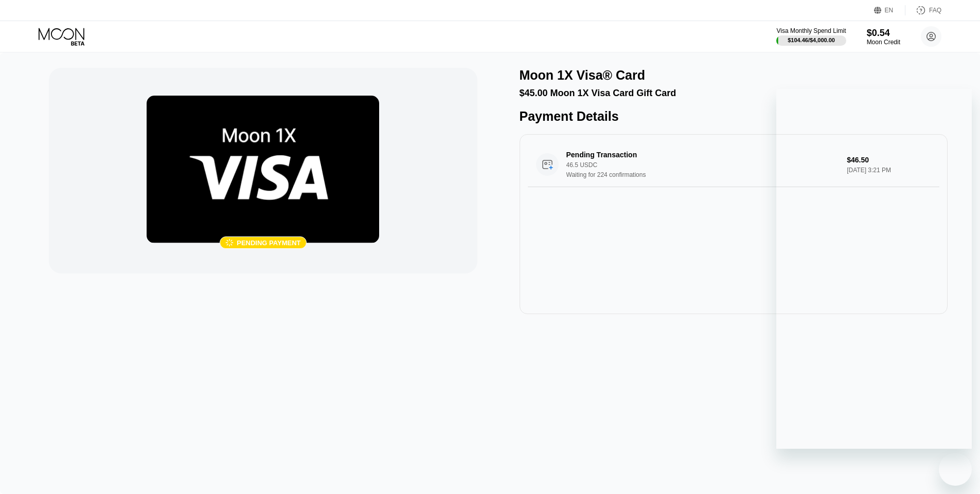  What do you see at coordinates (884, 42) in the screenshot?
I see `div: Moon Credit` at bounding box center [884, 42].